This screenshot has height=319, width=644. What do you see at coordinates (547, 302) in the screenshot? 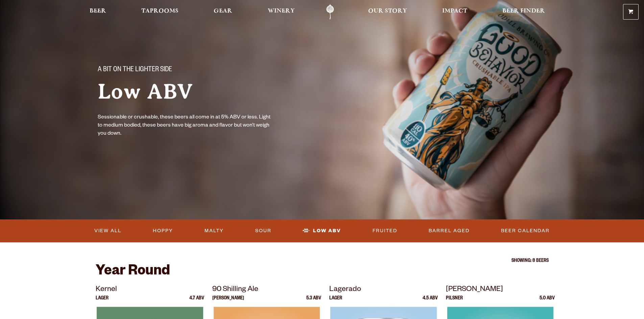
I see `p: 5.0 ABV` at bounding box center [547, 302].